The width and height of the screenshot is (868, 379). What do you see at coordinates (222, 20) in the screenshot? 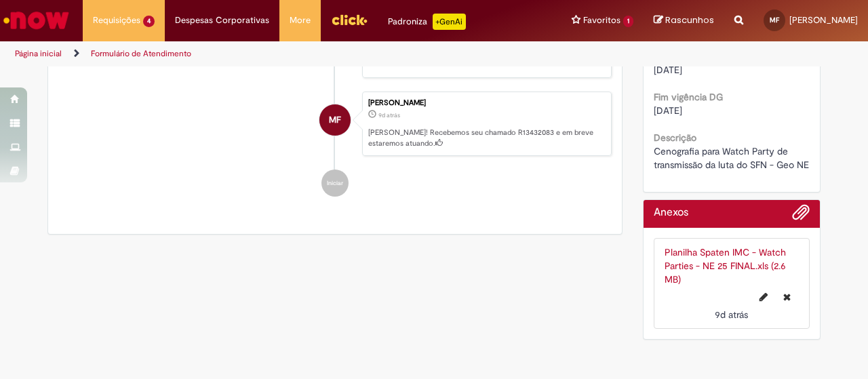
I see `span: Despesas Corporativas` at bounding box center [222, 20].